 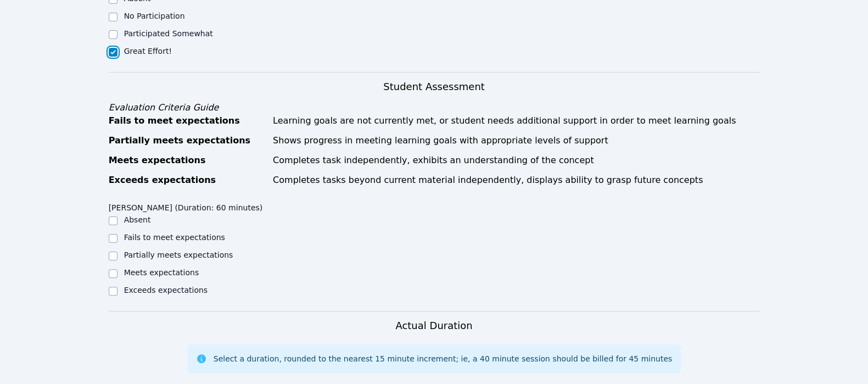 I want to click on h3: Student Assessment, so click(x=435, y=87).